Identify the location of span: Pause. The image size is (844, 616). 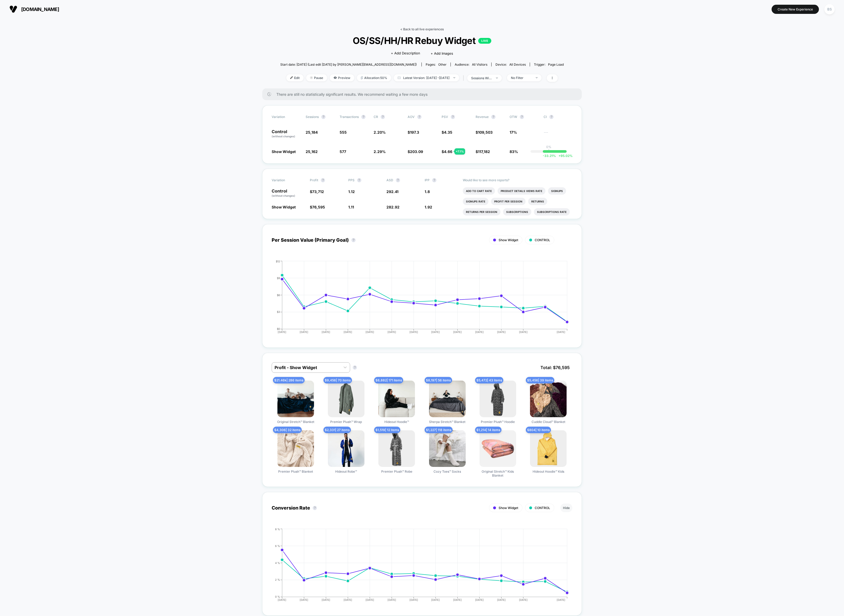
(316, 77).